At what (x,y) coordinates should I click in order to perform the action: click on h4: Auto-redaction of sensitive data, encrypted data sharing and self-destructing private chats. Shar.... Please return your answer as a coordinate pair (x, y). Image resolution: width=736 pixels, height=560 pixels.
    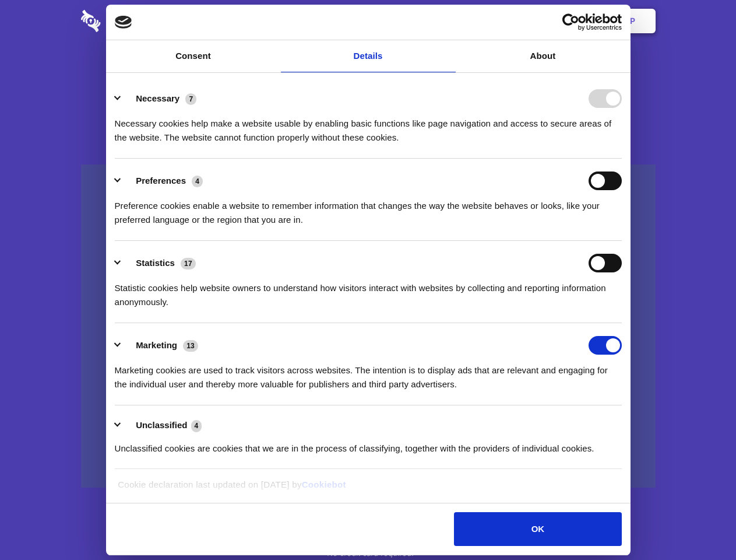
    Looking at the image, I should click on (368, 125).